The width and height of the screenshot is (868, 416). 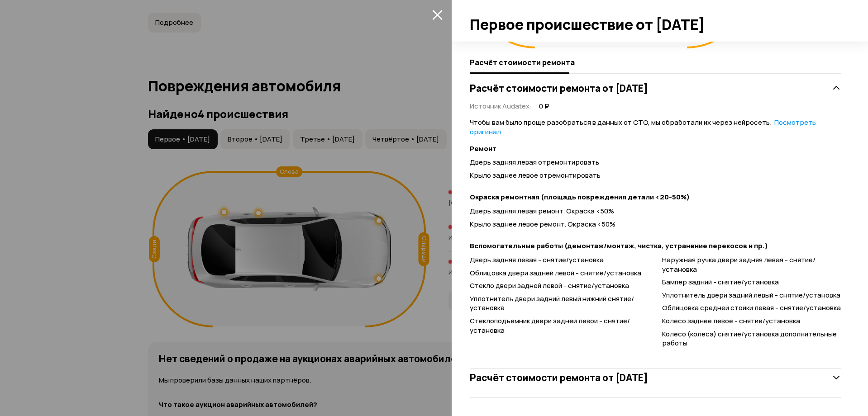 What do you see at coordinates (751, 308) in the screenshot?
I see `span: Облицовка средней стойки левая - снятие/установка` at bounding box center [751, 308].